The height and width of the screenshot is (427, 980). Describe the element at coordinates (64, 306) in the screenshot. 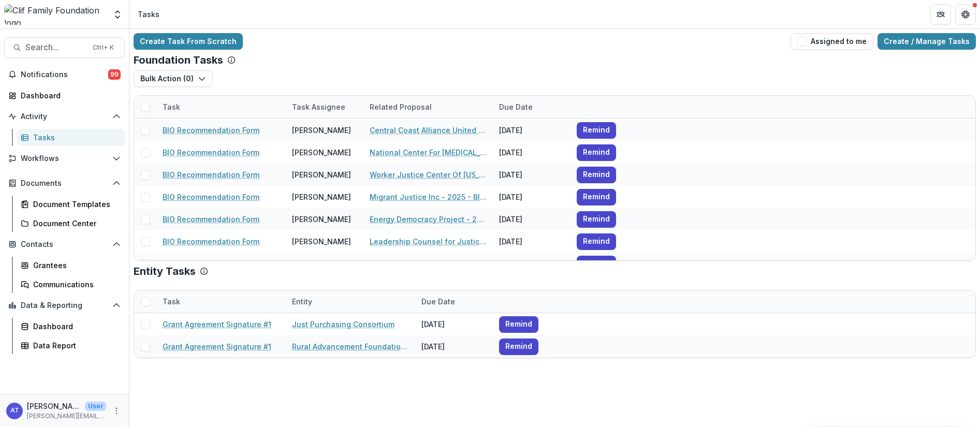

I see `span: Data & Reporting` at that location.